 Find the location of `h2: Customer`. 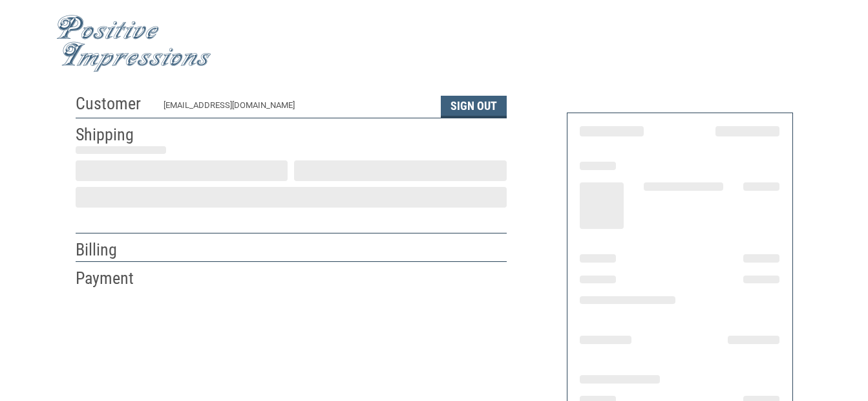

h2: Customer is located at coordinates (113, 104).